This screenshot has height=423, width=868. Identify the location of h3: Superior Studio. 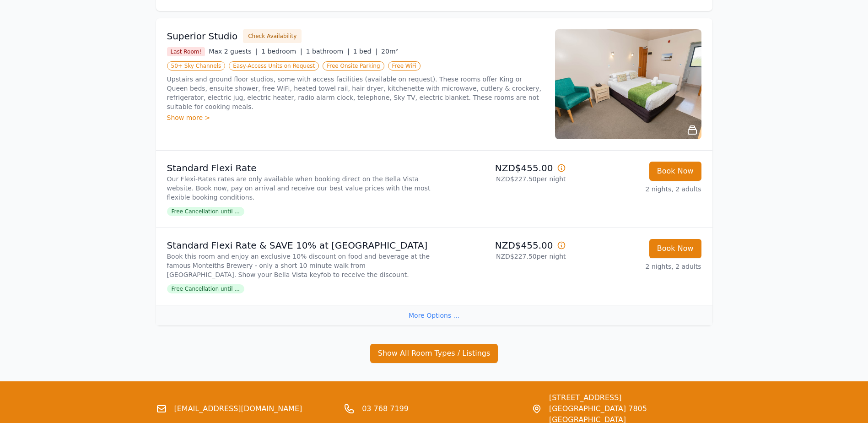
(202, 36).